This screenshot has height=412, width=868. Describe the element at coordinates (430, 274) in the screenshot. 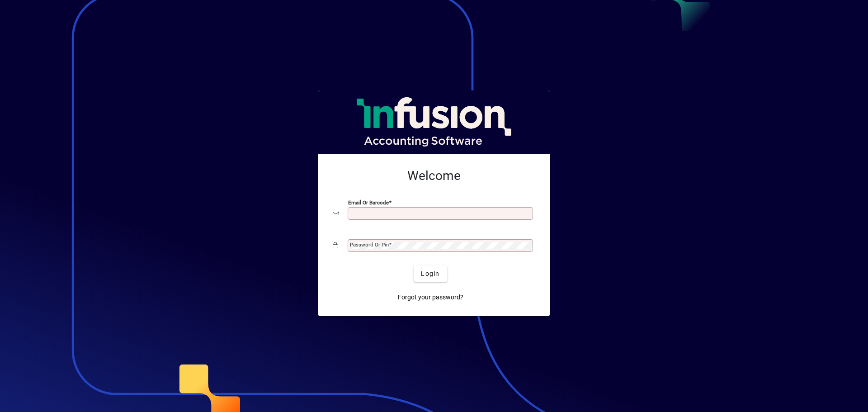

I see `span: Login` at that location.